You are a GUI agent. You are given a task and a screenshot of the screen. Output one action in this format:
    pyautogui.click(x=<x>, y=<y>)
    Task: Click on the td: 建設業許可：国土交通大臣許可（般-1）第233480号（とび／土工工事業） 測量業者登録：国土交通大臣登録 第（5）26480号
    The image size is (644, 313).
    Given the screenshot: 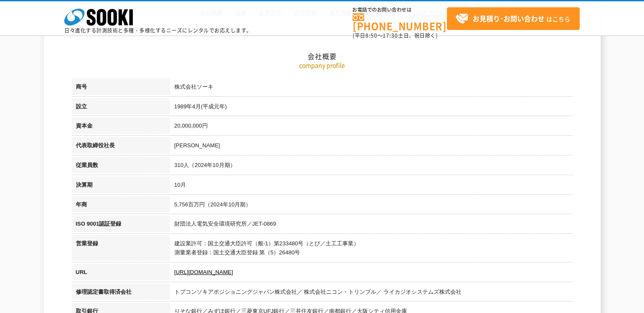 What is the action you would take?
    pyautogui.click(x=371, y=249)
    